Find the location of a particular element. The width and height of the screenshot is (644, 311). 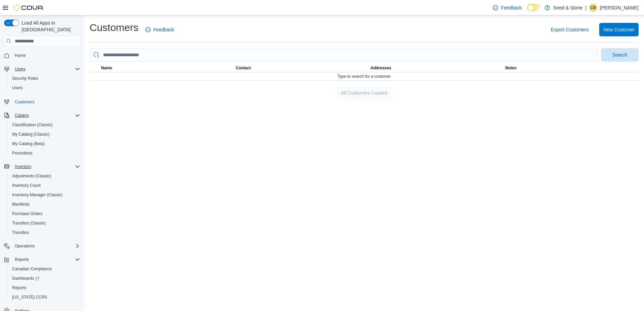

a: Adjustments (Classic) is located at coordinates (32, 176).